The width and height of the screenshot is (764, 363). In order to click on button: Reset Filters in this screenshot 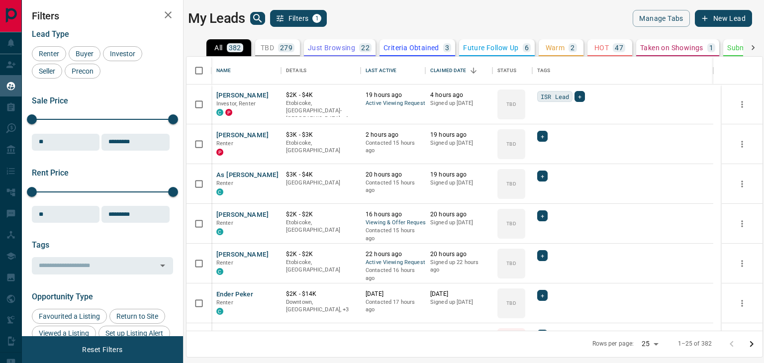, I will do `click(102, 350)`.